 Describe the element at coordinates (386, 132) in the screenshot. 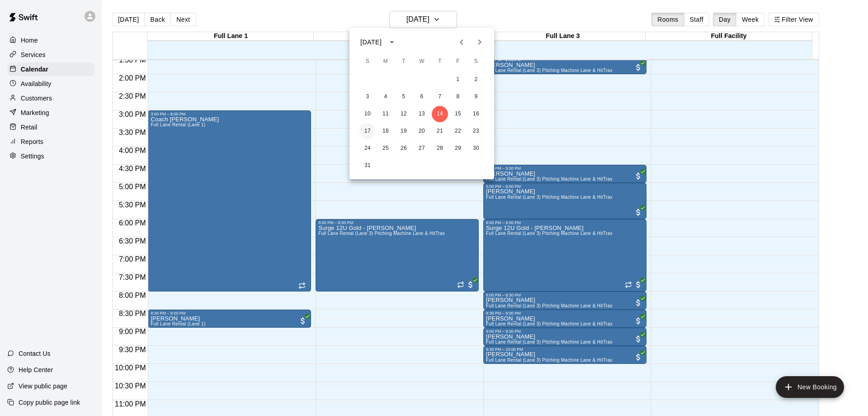

I see `button: 18` at that location.